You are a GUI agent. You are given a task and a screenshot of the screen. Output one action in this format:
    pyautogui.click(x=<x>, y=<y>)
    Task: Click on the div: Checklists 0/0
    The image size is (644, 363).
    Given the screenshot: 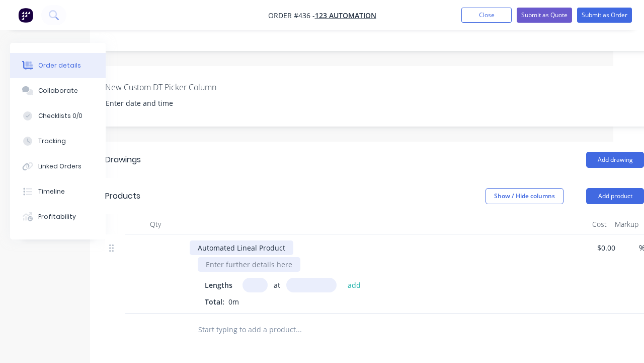 What is the action you would take?
    pyautogui.click(x=60, y=116)
    